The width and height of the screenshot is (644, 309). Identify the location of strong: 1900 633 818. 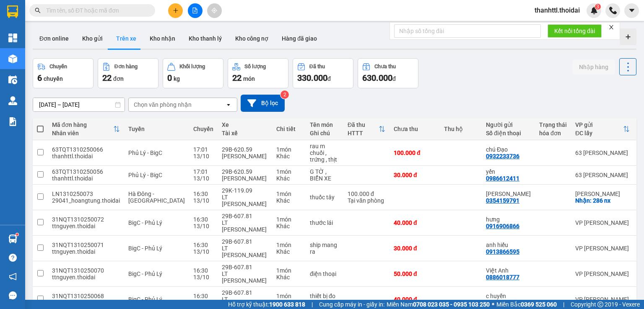
(288, 305).